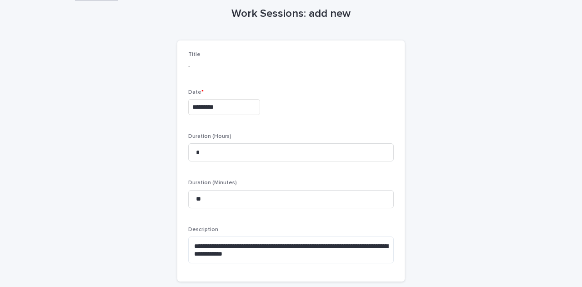 The width and height of the screenshot is (582, 287). Describe the element at coordinates (203, 229) in the screenshot. I see `span: Description` at that location.